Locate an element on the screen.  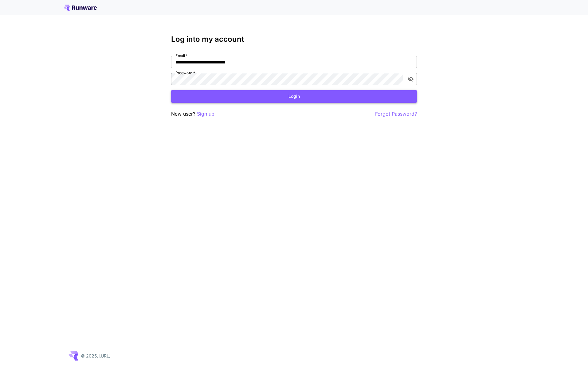
p: Forgot Password? is located at coordinates (396, 114).